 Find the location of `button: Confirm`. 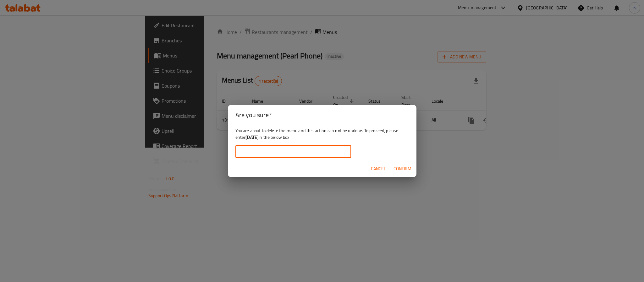

button: Confirm is located at coordinates (402, 168).